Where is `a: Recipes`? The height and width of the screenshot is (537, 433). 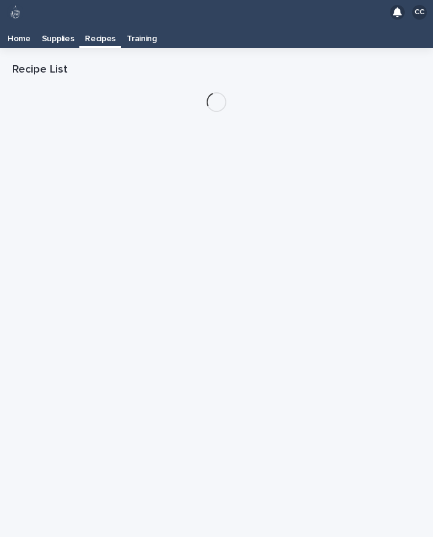
a: Recipes is located at coordinates (100, 35).